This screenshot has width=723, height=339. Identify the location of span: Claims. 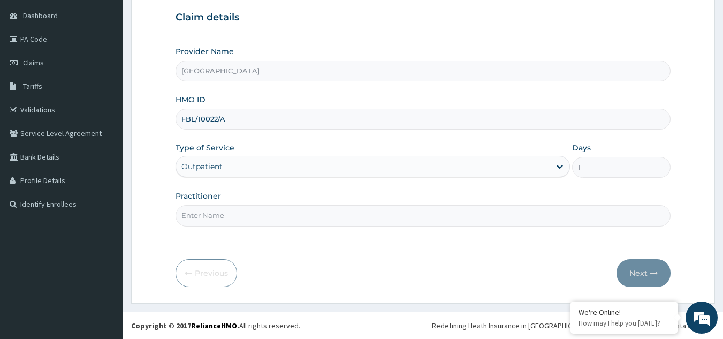
(33, 63).